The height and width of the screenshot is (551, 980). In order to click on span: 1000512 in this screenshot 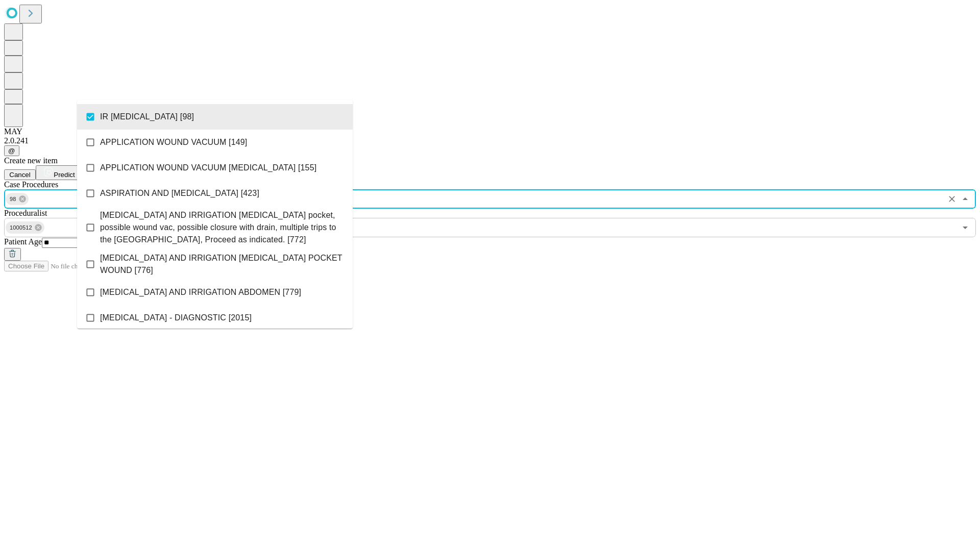, I will do `click(21, 227)`.